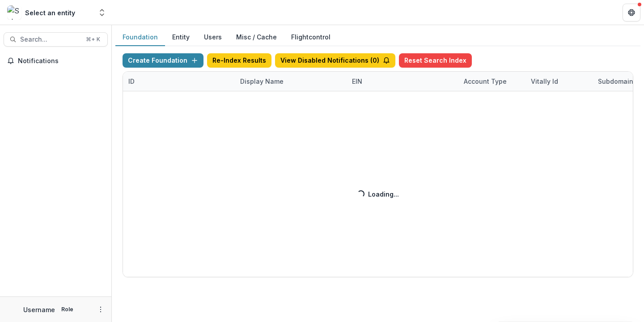 This screenshot has width=644, height=322. What do you see at coordinates (50, 13) in the screenshot?
I see `div: Select an entity` at bounding box center [50, 13].